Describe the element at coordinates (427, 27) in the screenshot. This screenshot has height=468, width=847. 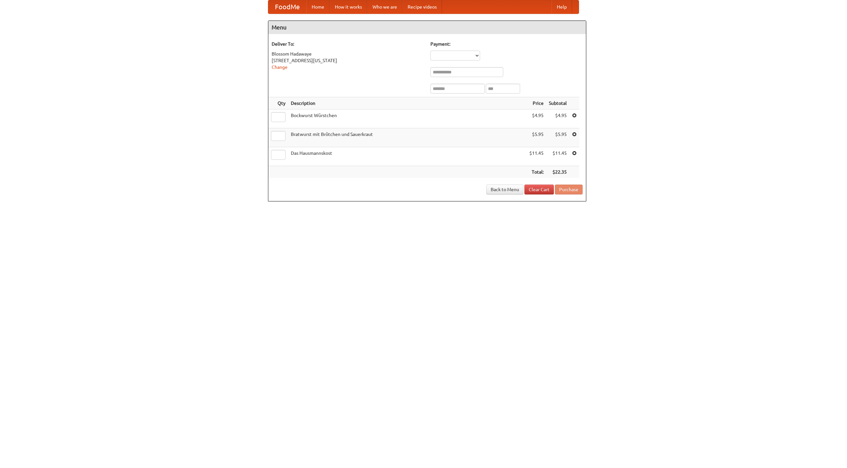
I see `h4: Menu` at that location.